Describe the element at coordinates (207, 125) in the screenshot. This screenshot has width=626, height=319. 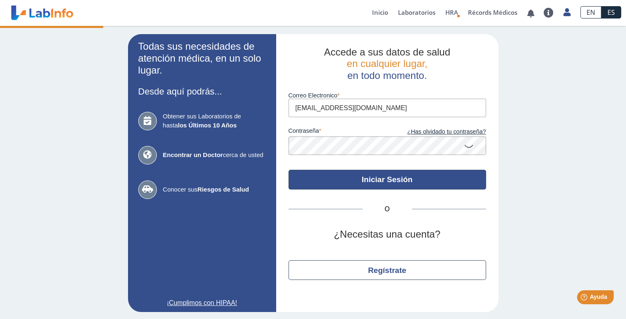
I see `b: los Últimos 10 Años` at that location.